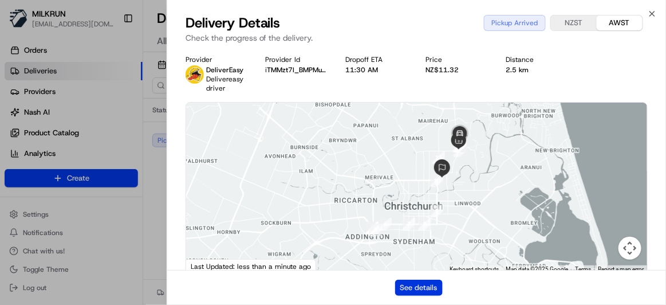 The image size is (666, 305). What do you see at coordinates (620, 23) in the screenshot?
I see `button: AWST` at bounding box center [620, 23].